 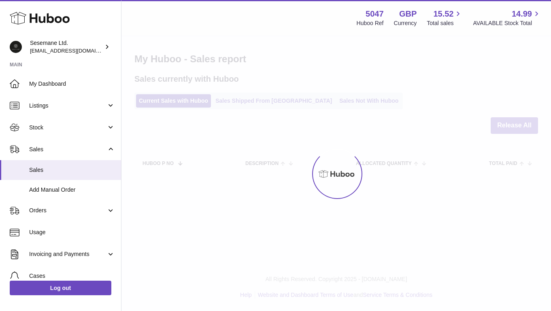 I want to click on a: 14.99 AVAILABLE Stock Total, so click(x=507, y=18).